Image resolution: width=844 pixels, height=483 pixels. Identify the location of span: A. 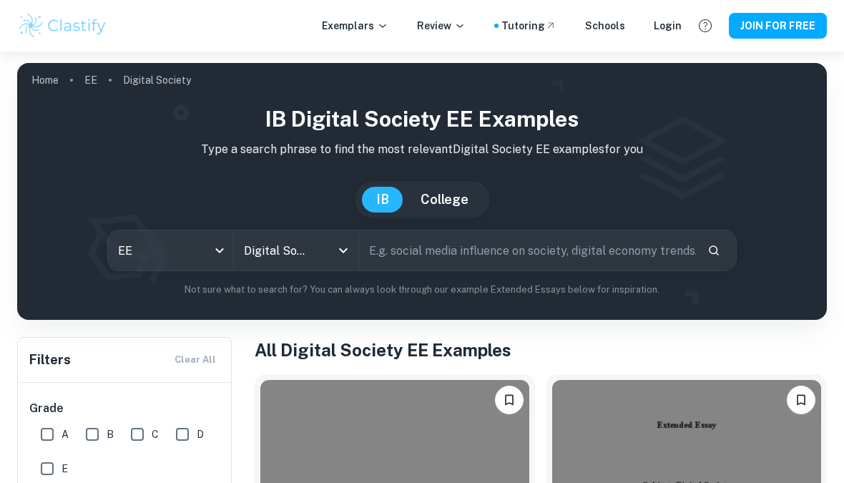
(65, 434).